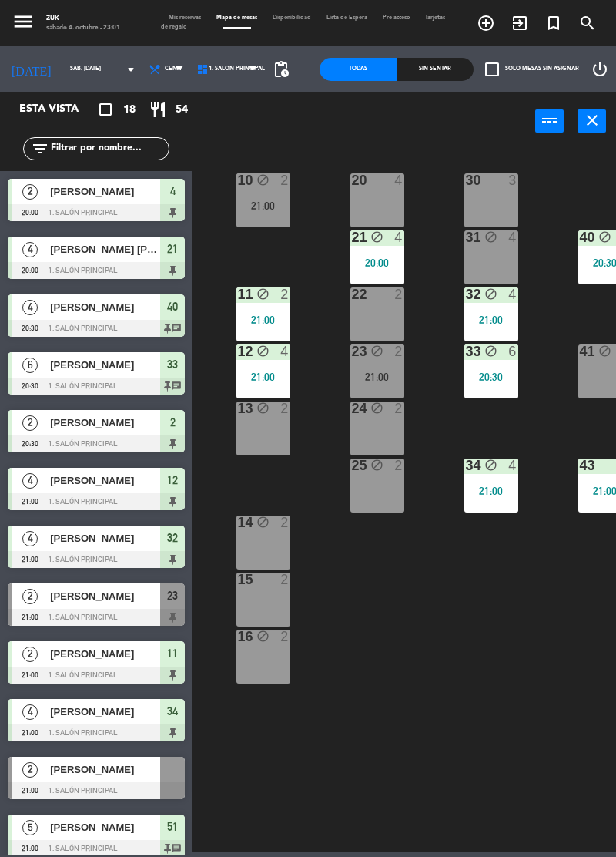 This screenshot has width=616, height=857. Describe the element at coordinates (466, 238) in the screenshot. I see `div: 31` at that location.